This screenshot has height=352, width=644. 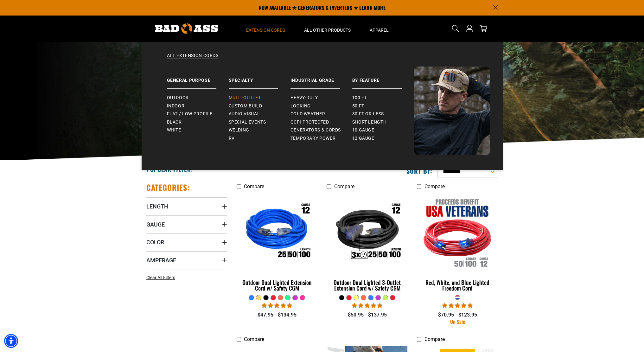 I want to click on a: Clear All Filters, so click(x=162, y=278).